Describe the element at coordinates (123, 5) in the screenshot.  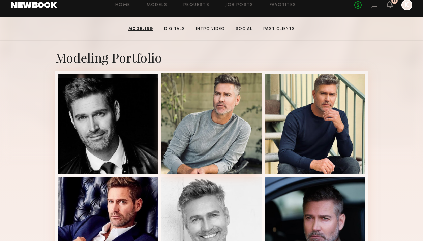
I see `a: Home` at that location.